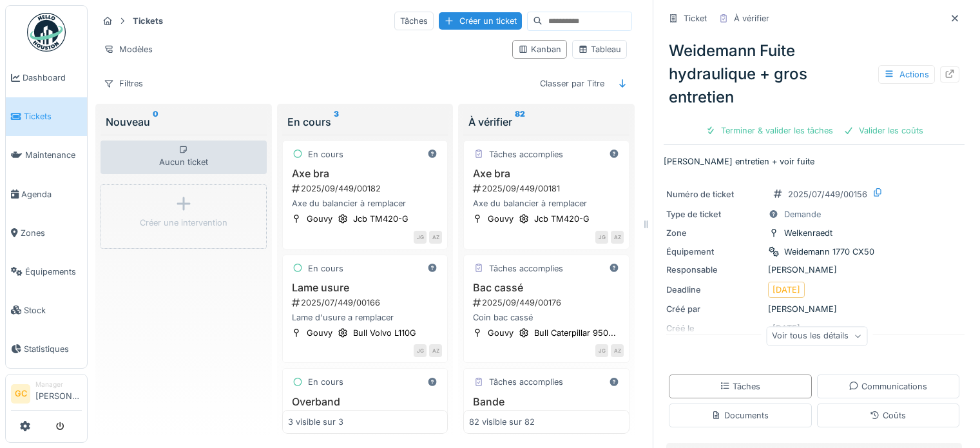 This screenshot has height=448, width=980. What do you see at coordinates (46, 233) in the screenshot?
I see `a: Zones` at bounding box center [46, 233].